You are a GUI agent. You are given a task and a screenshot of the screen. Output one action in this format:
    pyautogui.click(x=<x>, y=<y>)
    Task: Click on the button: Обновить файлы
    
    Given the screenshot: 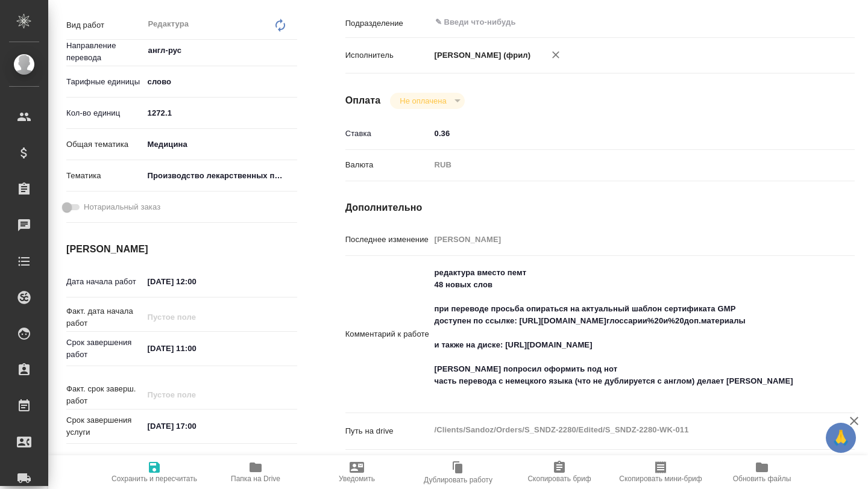 What is the action you would take?
    pyautogui.click(x=762, y=472)
    